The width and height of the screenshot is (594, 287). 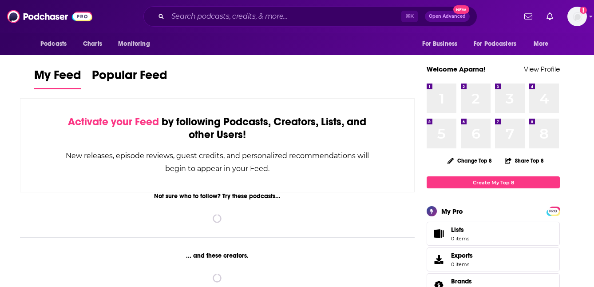 I want to click on a: Exports, so click(x=493, y=259).